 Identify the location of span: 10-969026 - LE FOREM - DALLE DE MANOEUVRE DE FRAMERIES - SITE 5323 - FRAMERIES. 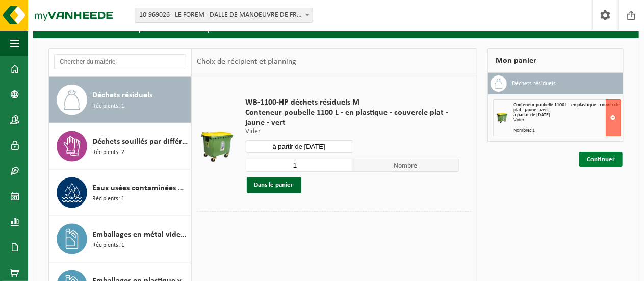
(224, 15).